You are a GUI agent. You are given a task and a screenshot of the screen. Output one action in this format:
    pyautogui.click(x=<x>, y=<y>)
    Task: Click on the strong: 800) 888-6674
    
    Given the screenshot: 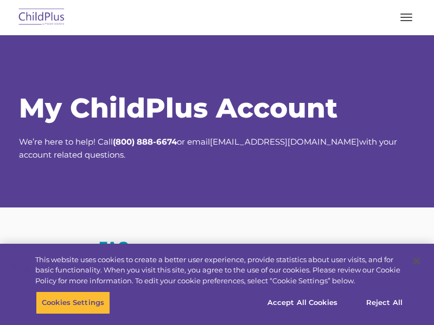 What is the action you would take?
    pyautogui.click(x=146, y=142)
    